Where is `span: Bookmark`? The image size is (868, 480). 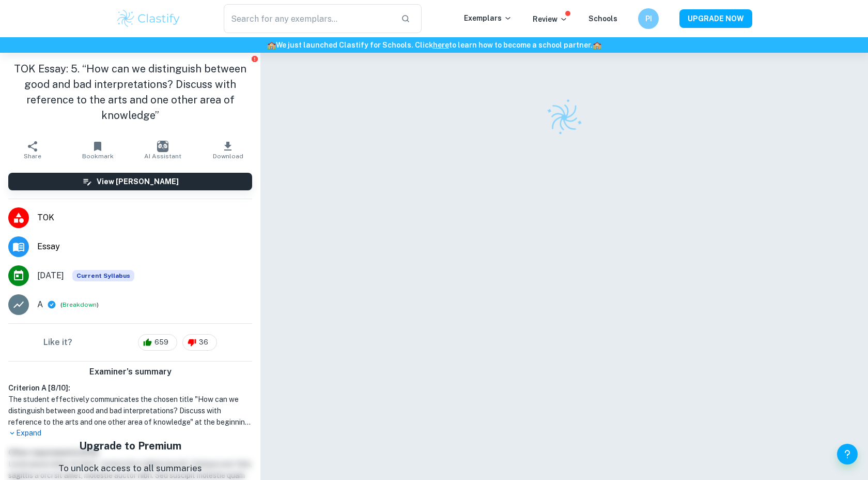 span: Bookmark is located at coordinates (98, 156).